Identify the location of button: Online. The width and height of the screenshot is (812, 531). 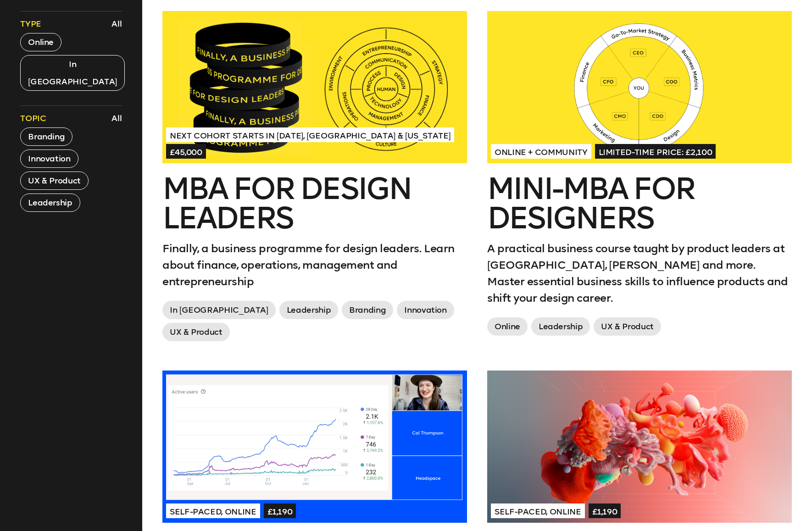
(41, 43).